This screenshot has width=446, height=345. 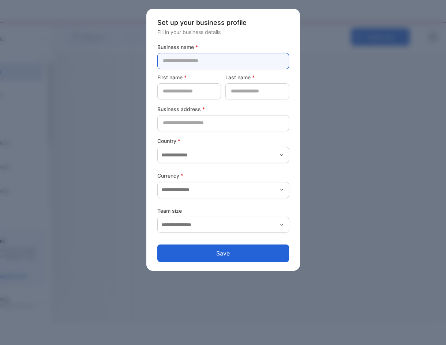 What do you see at coordinates (223, 47) in the screenshot?
I see `label: Business name` at bounding box center [223, 47].